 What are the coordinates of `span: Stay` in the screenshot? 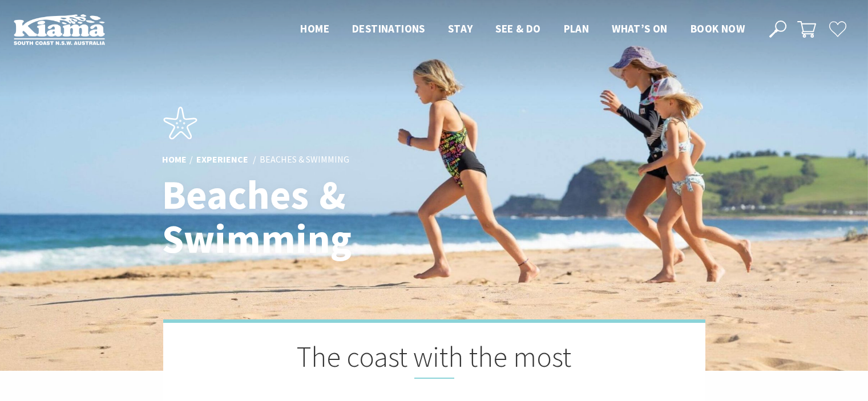 It's located at (461, 29).